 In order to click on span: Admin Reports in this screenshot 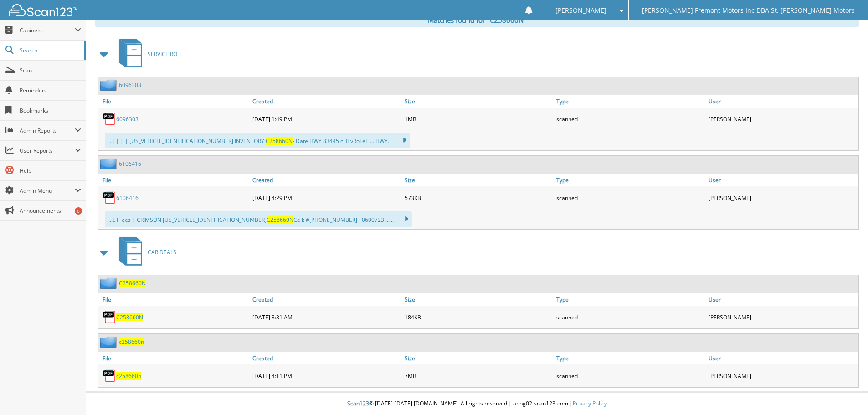, I will do `click(47, 130)`.